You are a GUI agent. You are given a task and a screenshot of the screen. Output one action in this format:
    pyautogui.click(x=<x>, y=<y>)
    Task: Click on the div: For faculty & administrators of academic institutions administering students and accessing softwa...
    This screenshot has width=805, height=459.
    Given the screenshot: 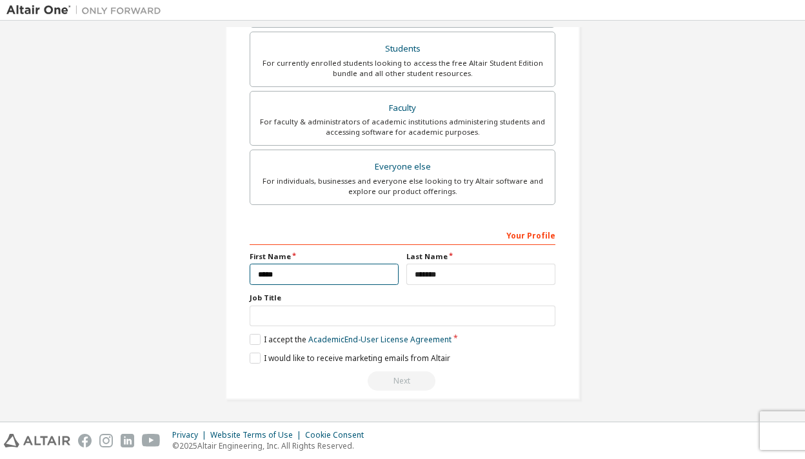 What is the action you would take?
    pyautogui.click(x=402, y=127)
    